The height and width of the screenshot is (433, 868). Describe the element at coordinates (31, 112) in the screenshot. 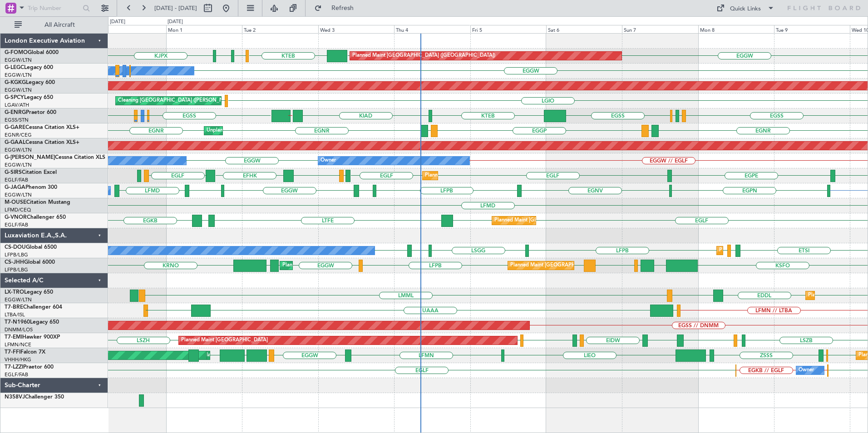

I see `a: G-ENRGPraetor 600` at that location.